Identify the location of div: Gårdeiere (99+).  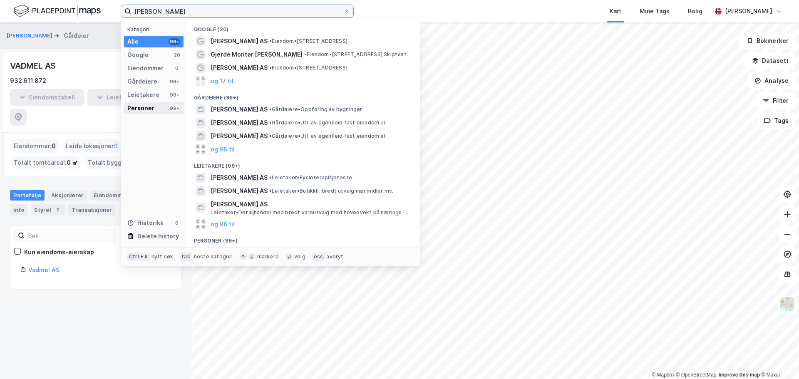
(304, 95).